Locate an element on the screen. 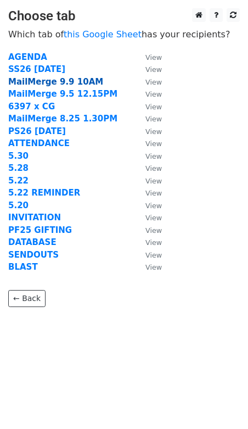 This screenshot has width=248, height=429. strong: MailMerge 9.9 10AM is located at coordinates (55, 82).